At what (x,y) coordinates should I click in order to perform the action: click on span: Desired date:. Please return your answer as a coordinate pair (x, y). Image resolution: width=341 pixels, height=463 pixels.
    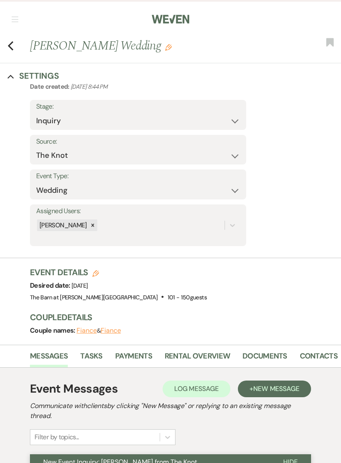
    Looking at the image, I should click on (51, 285).